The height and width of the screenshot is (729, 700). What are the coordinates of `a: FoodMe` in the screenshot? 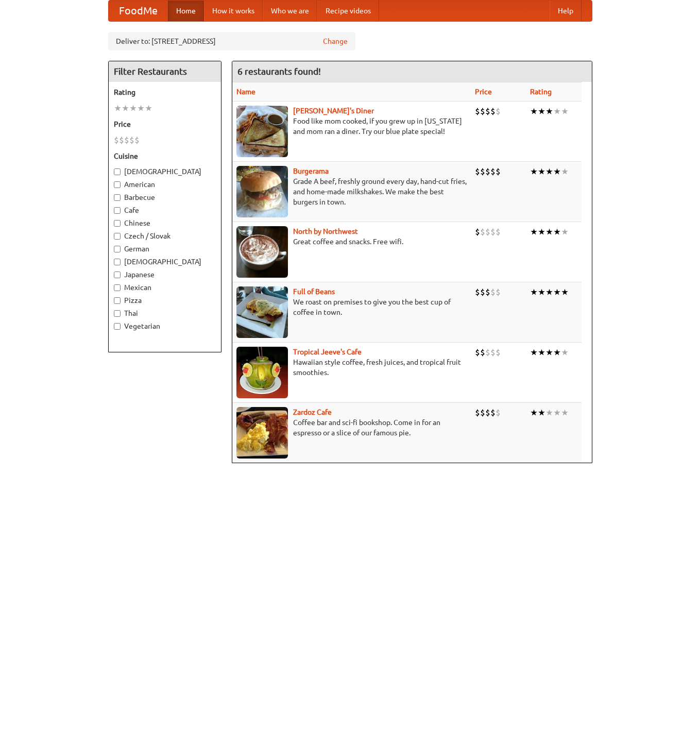 It's located at (138, 11).